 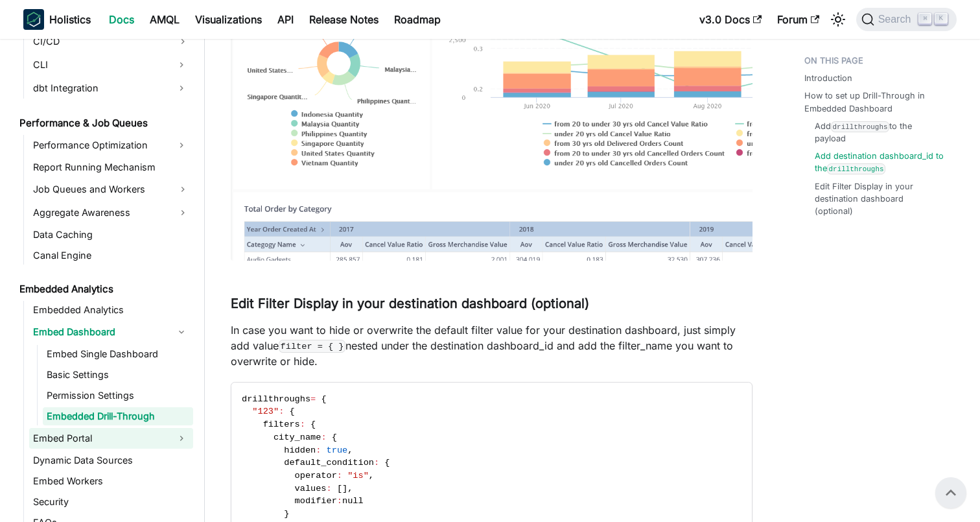 What do you see at coordinates (111, 481) in the screenshot?
I see `a: Embed Workers` at bounding box center [111, 481].